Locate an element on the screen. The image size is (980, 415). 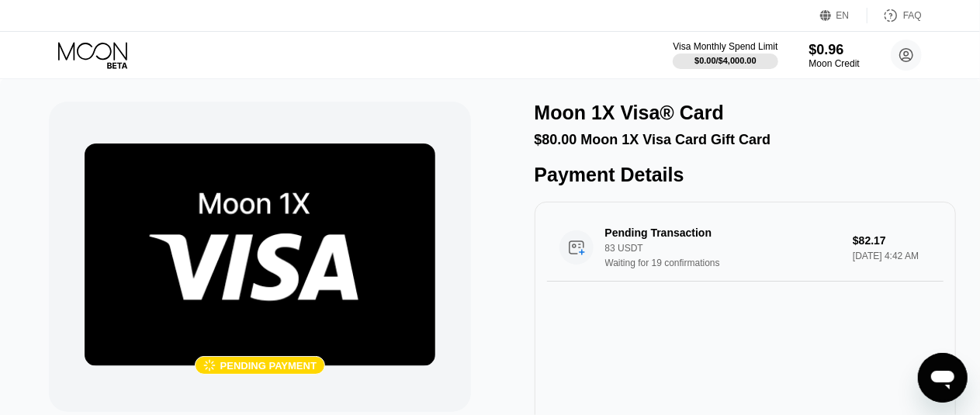
div: Moon Credit is located at coordinates (834, 64).